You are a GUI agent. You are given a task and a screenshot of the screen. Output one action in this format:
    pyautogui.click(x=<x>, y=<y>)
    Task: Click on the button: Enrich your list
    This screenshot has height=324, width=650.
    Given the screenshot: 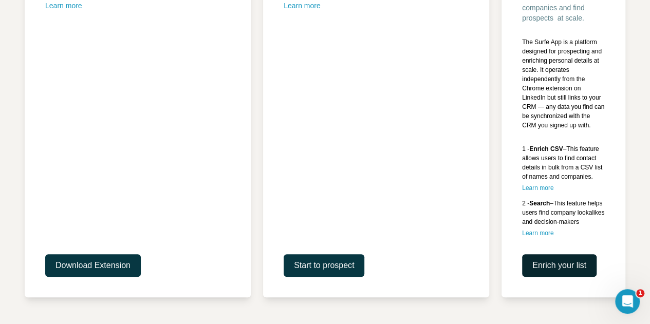 What is the action you would take?
    pyautogui.click(x=559, y=266)
    